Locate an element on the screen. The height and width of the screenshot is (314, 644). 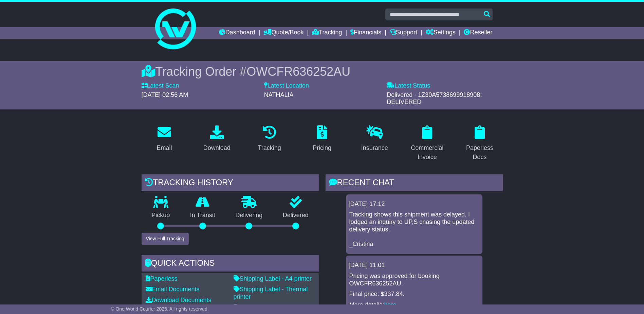
p: Pickup is located at coordinates (161, 215).